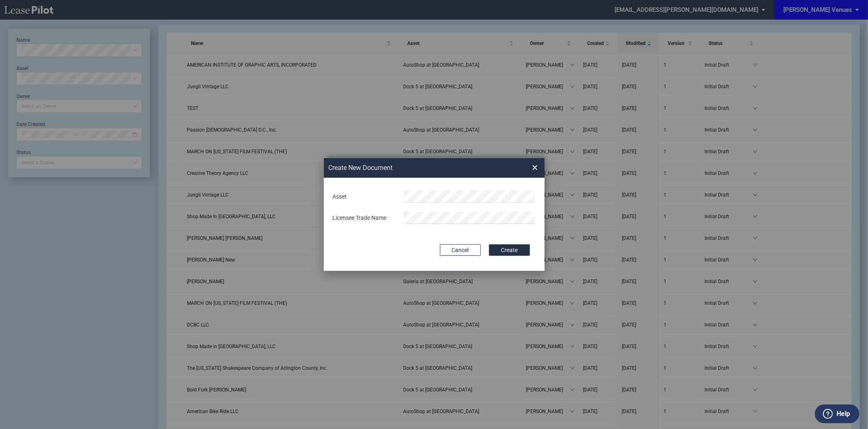  I want to click on div: Licensee Trade Name, so click(363, 218).